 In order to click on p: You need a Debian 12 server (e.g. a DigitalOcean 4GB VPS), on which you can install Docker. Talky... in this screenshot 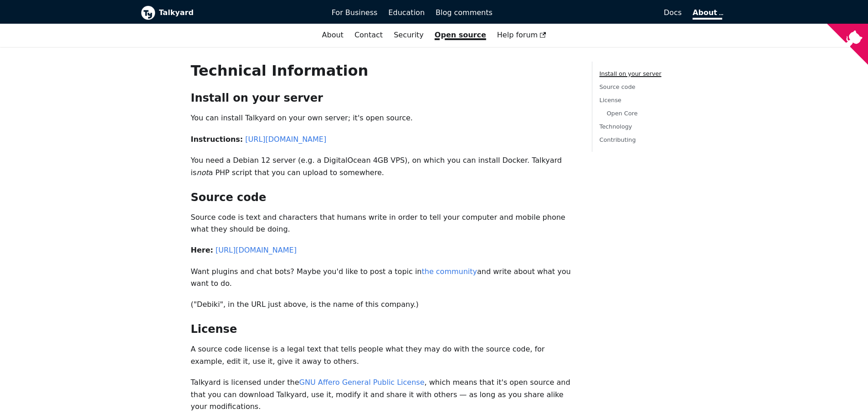, I will do `click(384, 167)`.